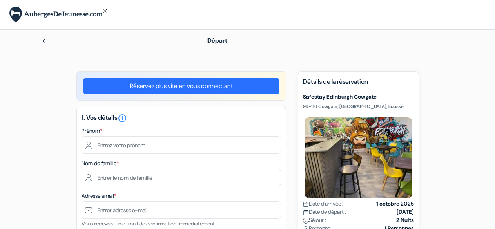  What do you see at coordinates (358, 97) in the screenshot?
I see `h5: Safestay Edinburgh Cowgate` at bounding box center [358, 97].